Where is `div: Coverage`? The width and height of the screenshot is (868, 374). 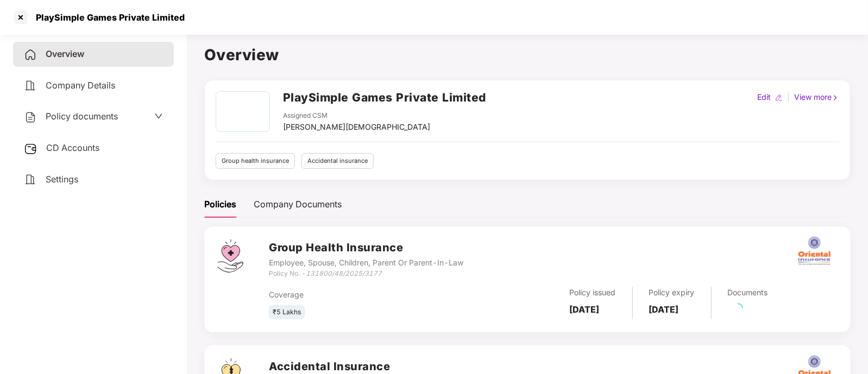
div: Coverage is located at coordinates (363, 294).